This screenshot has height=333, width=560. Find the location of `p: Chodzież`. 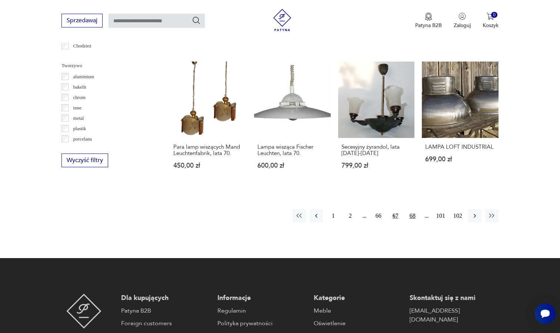

p: Chodzież is located at coordinates (82, 46).